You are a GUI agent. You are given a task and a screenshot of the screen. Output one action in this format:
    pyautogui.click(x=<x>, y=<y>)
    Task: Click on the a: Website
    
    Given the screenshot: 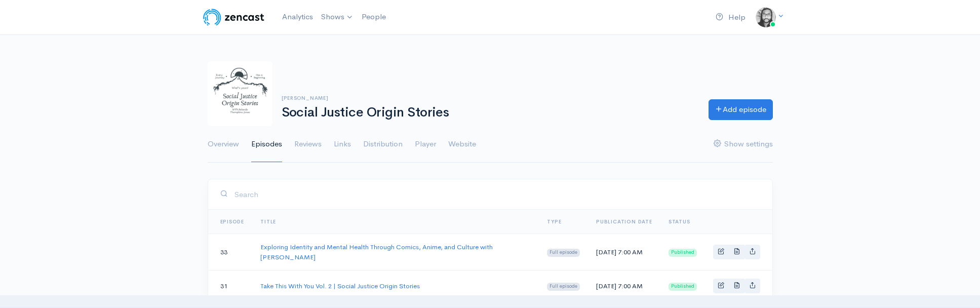 What is the action you would take?
    pyautogui.click(x=461, y=145)
    